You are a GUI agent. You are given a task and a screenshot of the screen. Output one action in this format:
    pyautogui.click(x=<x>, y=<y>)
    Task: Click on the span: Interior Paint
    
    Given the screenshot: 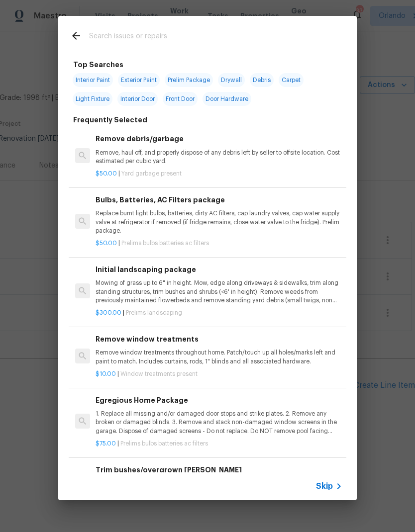 What is the action you would take?
    pyautogui.click(x=93, y=80)
    